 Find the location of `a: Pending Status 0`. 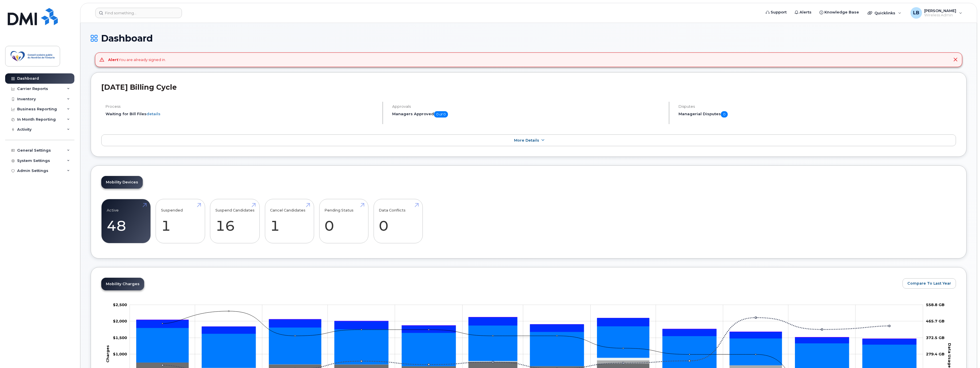

a: Pending Status 0 is located at coordinates (344, 221).